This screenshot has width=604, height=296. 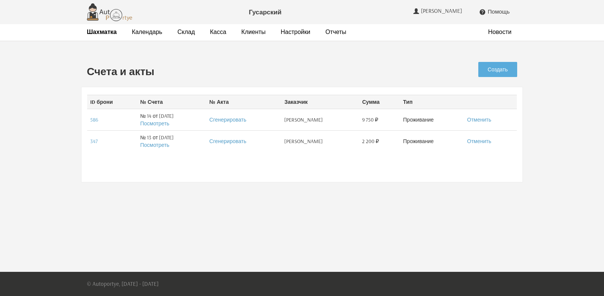 I want to click on h2: Счета и акты, so click(x=247, y=71).